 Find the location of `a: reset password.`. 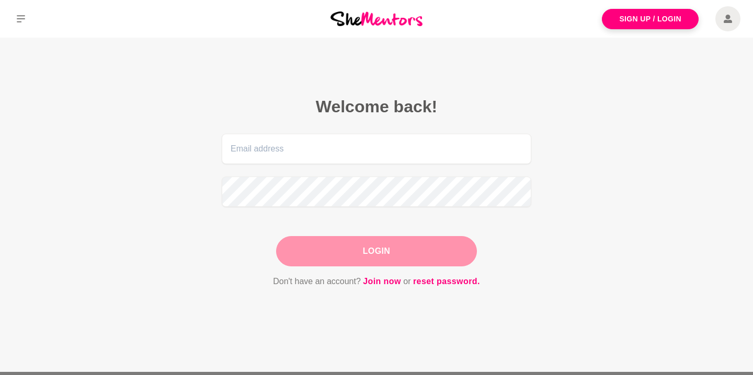

a: reset password. is located at coordinates (446, 282).